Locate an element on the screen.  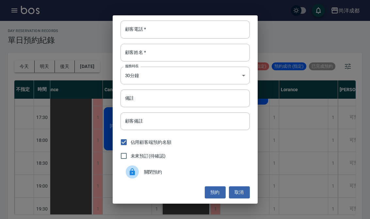
button: 取消 is located at coordinates (240, 192).